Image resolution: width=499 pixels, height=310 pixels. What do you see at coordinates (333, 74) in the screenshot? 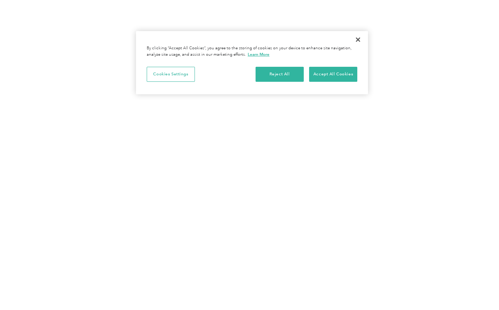
I see `button: Accept All Cookies` at bounding box center [333, 74].